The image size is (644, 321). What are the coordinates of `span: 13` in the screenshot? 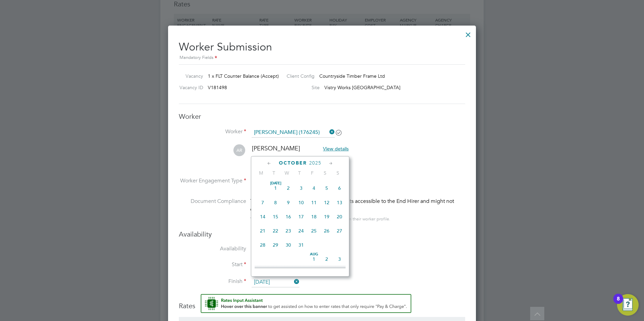 It's located at (340, 202).